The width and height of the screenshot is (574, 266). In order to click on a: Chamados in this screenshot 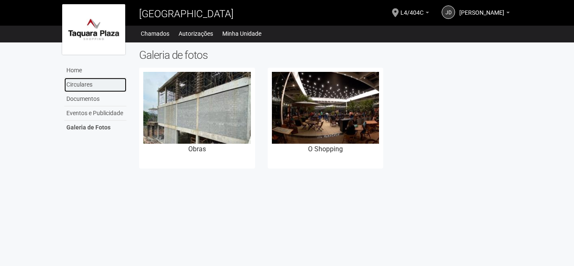, I will do `click(155, 34)`.